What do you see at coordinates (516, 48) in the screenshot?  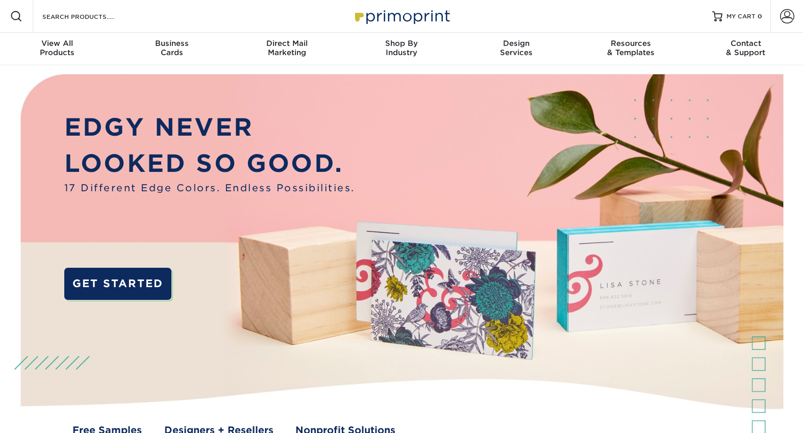 I see `div: Services` at bounding box center [516, 48].